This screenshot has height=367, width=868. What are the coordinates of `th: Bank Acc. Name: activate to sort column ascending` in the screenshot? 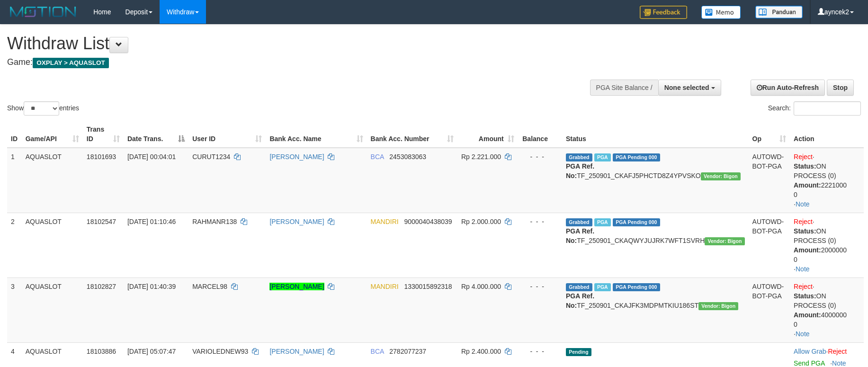 It's located at (316, 134).